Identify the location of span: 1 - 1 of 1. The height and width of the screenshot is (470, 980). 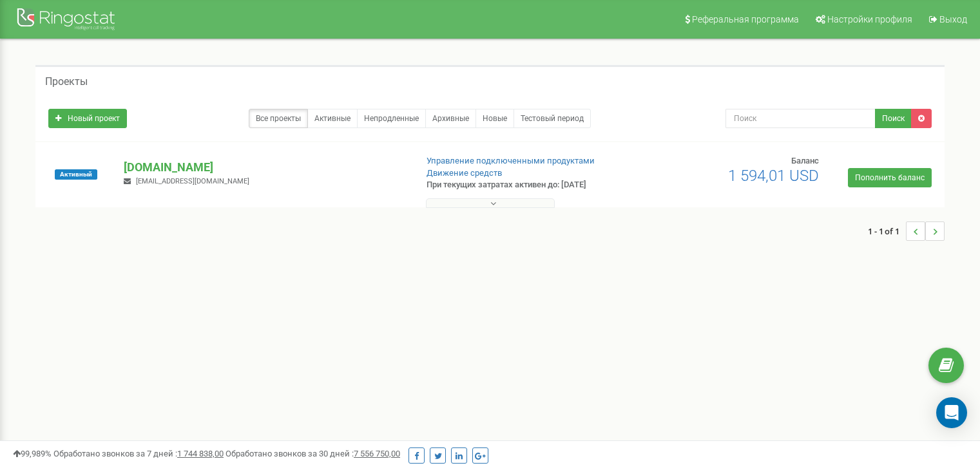
(887, 231).